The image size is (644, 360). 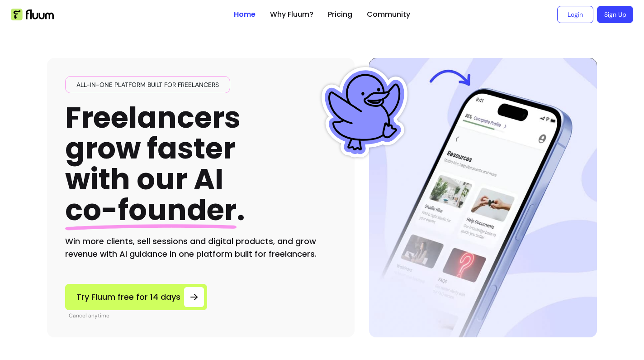 I want to click on a: Community, so click(x=389, y=15).